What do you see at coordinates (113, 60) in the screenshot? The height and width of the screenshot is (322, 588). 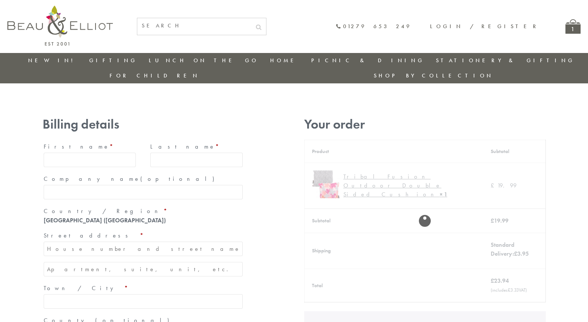 I see `a: Gifting` at bounding box center [113, 60].